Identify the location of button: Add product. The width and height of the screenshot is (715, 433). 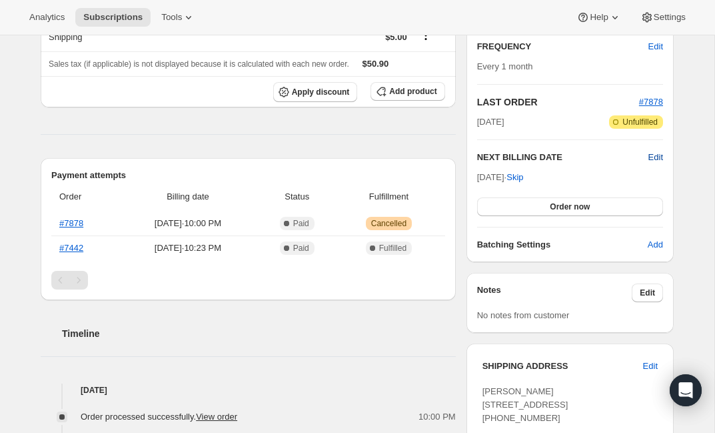
(407, 91).